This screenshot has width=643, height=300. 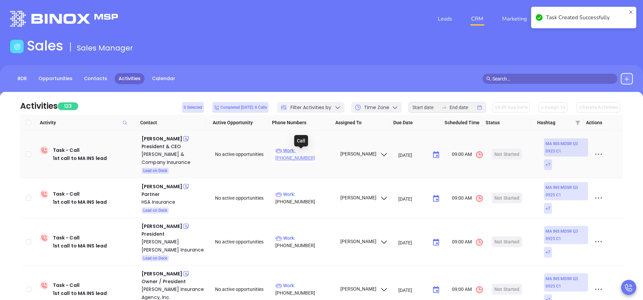 What do you see at coordinates (553, 79) in the screenshot?
I see `input: Search…` at bounding box center [553, 79].